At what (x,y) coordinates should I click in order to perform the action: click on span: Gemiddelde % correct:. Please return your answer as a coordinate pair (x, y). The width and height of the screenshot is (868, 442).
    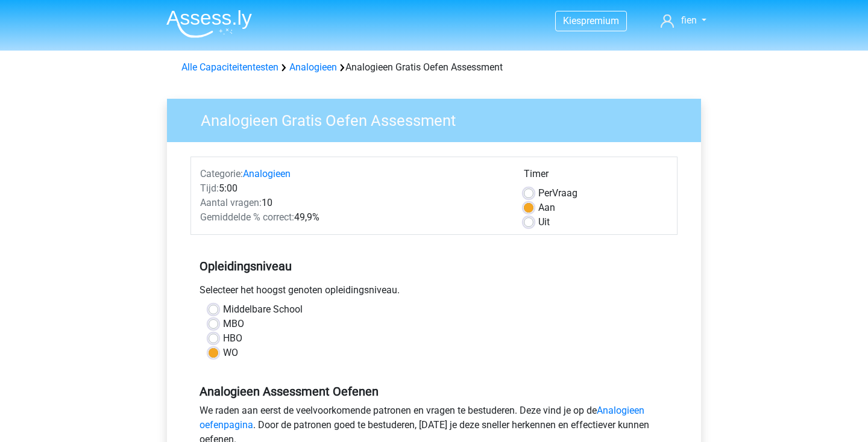
    Looking at the image, I should click on (247, 217).